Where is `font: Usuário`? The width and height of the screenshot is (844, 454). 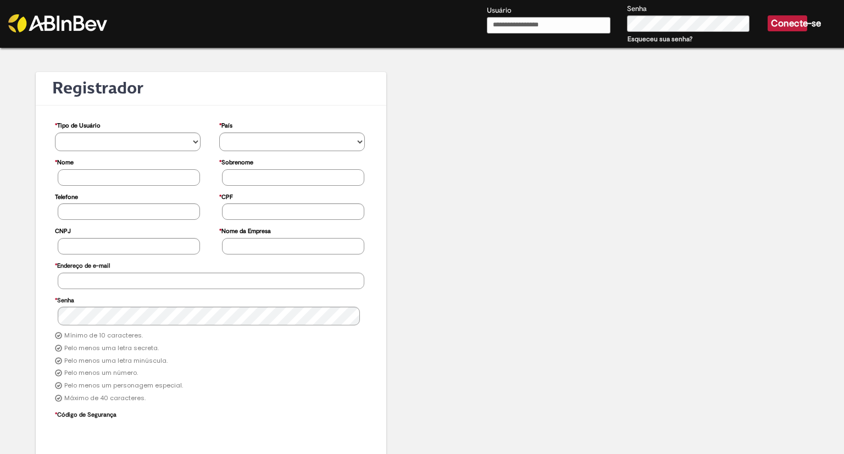
font: Usuário is located at coordinates (499, 10).